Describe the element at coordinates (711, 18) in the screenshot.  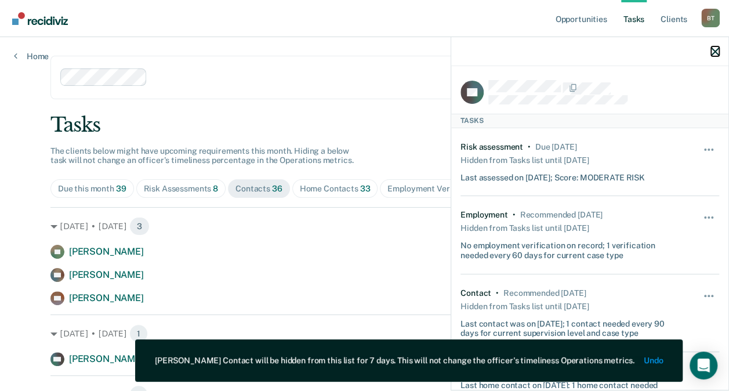
I see `div: B T` at that location.